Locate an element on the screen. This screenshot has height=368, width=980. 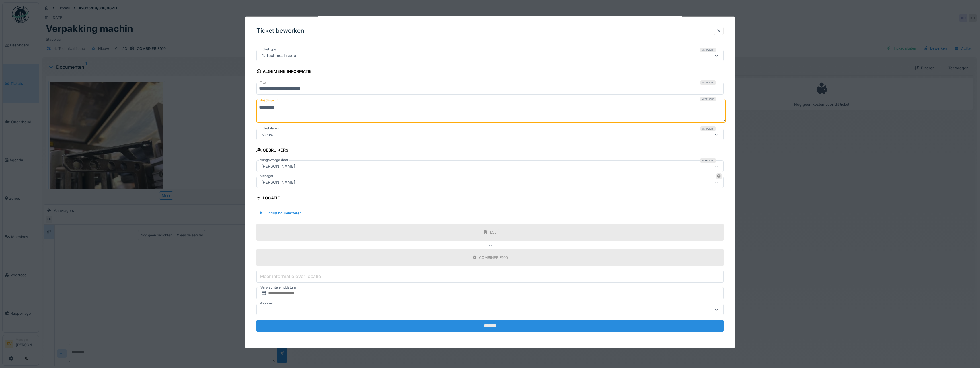
label: Verwachte einddatum is located at coordinates (278, 288).